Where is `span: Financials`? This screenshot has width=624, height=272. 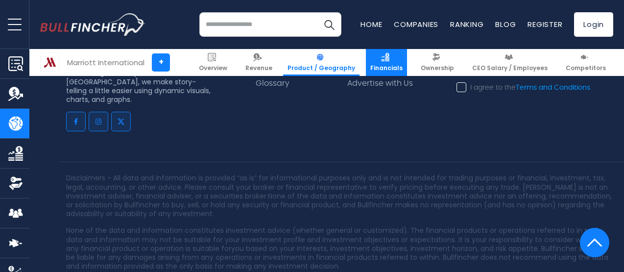
span: Financials is located at coordinates (386, 68).